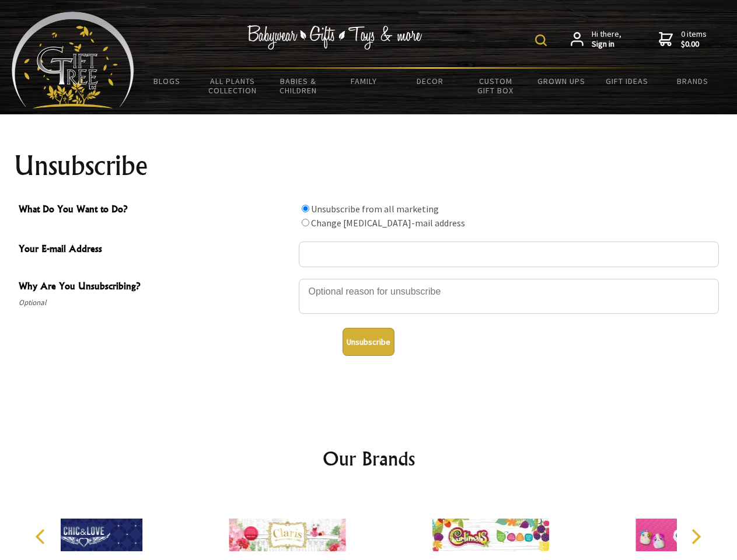  What do you see at coordinates (596, 39) in the screenshot?
I see `a: Hi there,Sign in` at bounding box center [596, 39].